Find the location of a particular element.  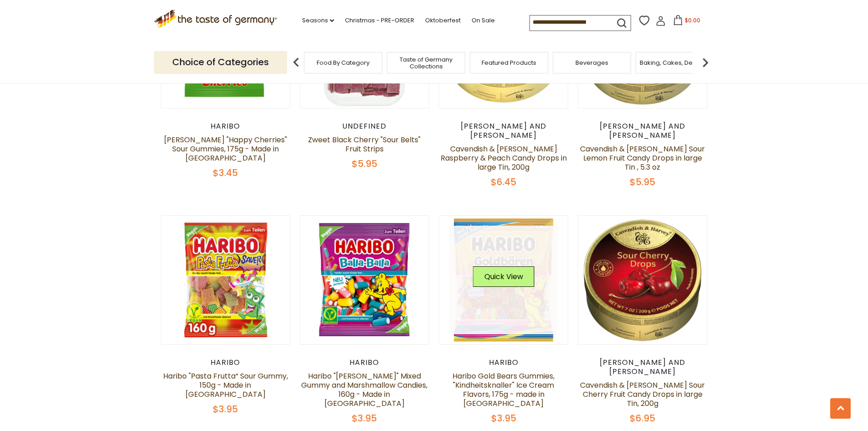

a: Beverages is located at coordinates (592, 63).